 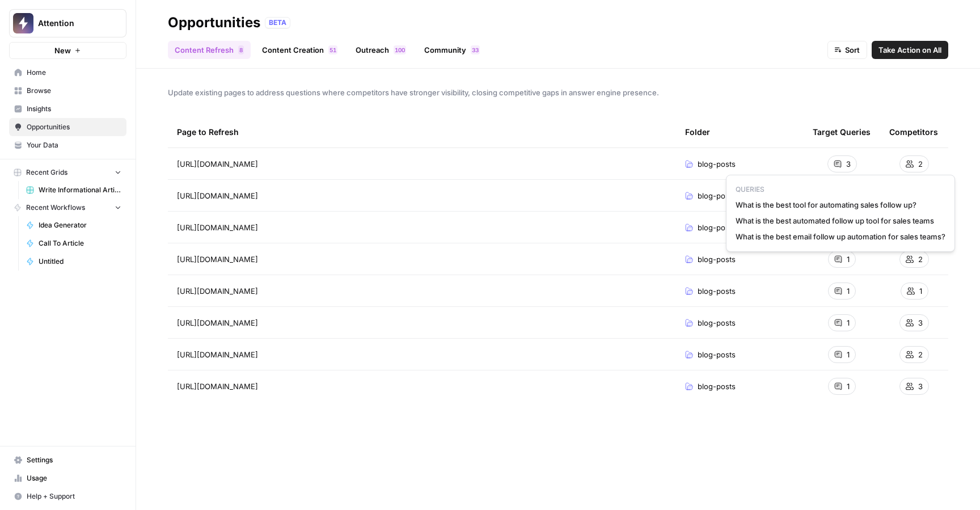 I want to click on div: Competitors, so click(x=914, y=131).